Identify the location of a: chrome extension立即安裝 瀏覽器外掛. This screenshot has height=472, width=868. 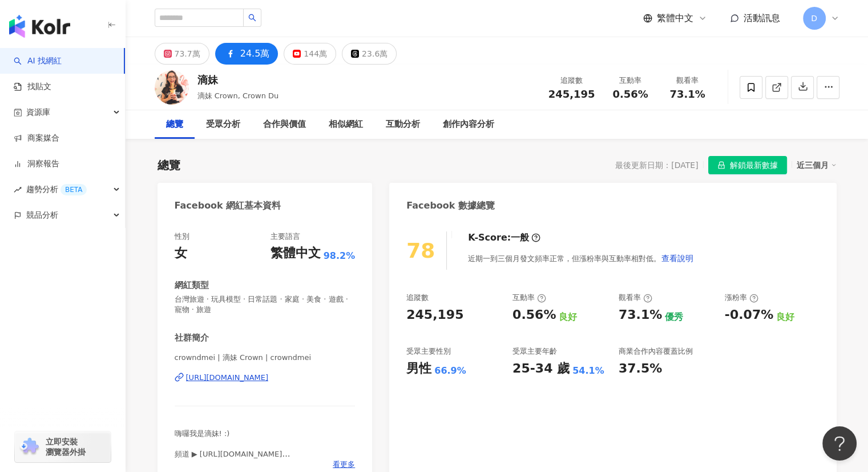
(63, 447).